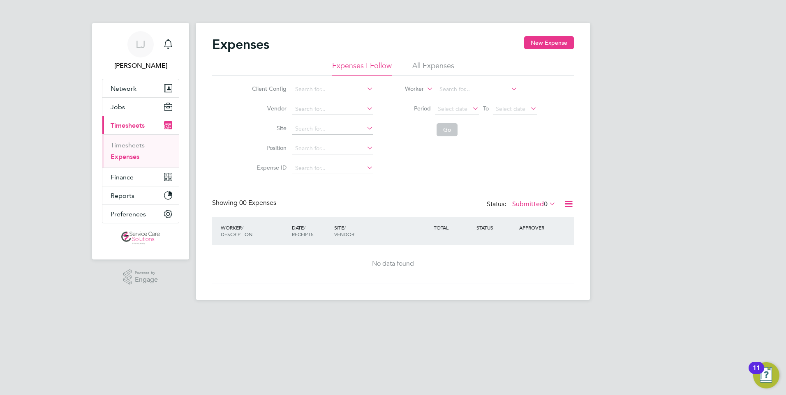  What do you see at coordinates (539, 228) in the screenshot?
I see `div: APPROVER` at bounding box center [539, 228].